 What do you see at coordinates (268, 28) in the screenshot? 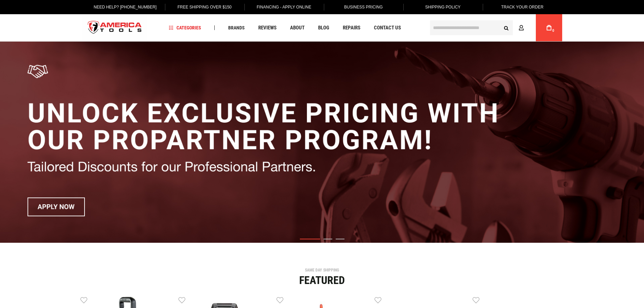
I see `span: Reviews` at bounding box center [268, 28].